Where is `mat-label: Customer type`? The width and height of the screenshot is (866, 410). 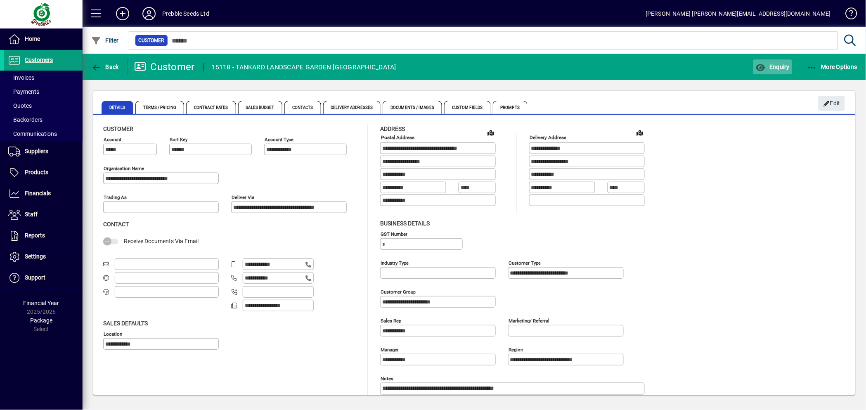 mat-label: Customer type is located at coordinates (525, 263).